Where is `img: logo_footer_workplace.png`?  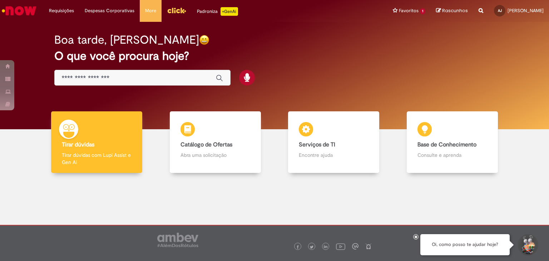 img: logo_footer_workplace.png is located at coordinates (355, 246).